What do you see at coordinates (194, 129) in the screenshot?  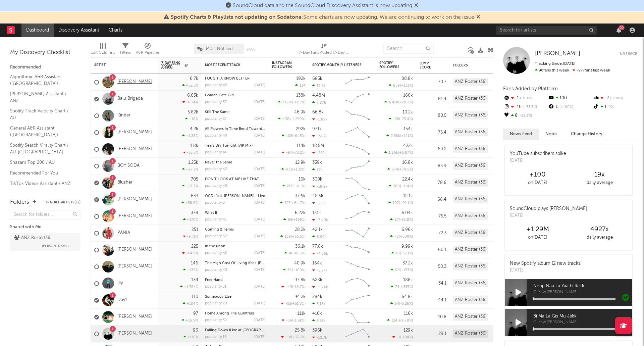 I see `div: 4.2k` at bounding box center [194, 129].